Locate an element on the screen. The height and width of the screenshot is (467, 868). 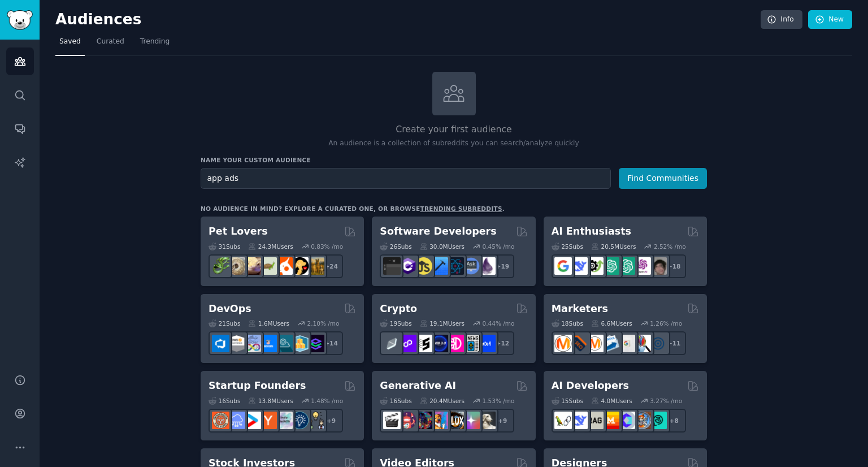
img: web3 is located at coordinates (439, 343).